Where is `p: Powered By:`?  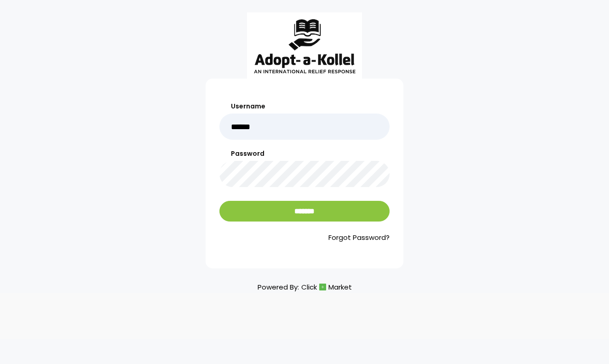 p: Powered By: is located at coordinates (304, 286).